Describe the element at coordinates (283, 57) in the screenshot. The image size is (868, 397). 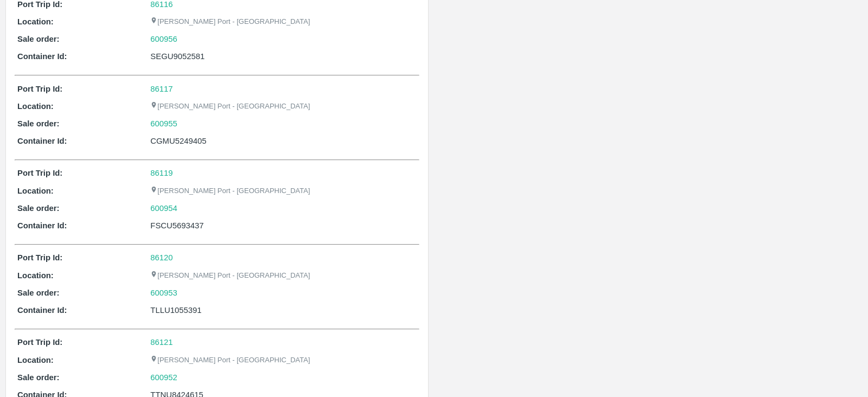
I see `div: SEGU9052581` at that location.